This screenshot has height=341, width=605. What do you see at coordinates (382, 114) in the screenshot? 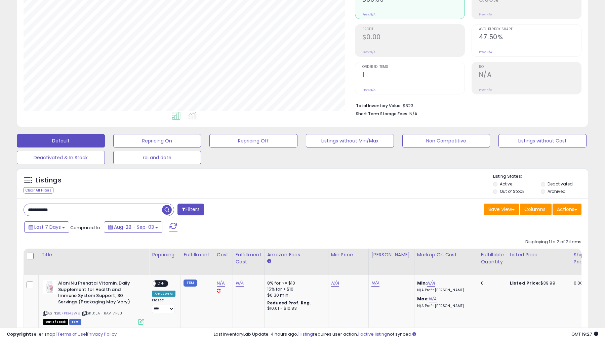
I see `b: Short Term Storage Fees:` at bounding box center [382, 114].